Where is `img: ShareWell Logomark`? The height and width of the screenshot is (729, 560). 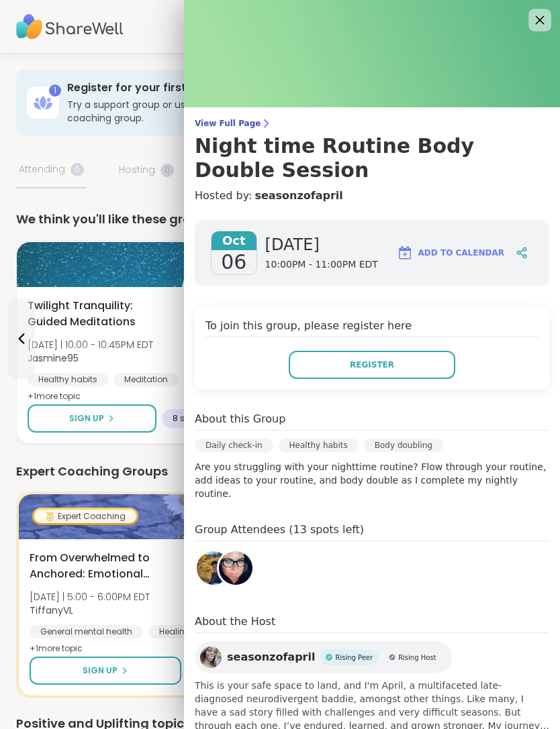 img: ShareWell Logomark is located at coordinates (404, 253).